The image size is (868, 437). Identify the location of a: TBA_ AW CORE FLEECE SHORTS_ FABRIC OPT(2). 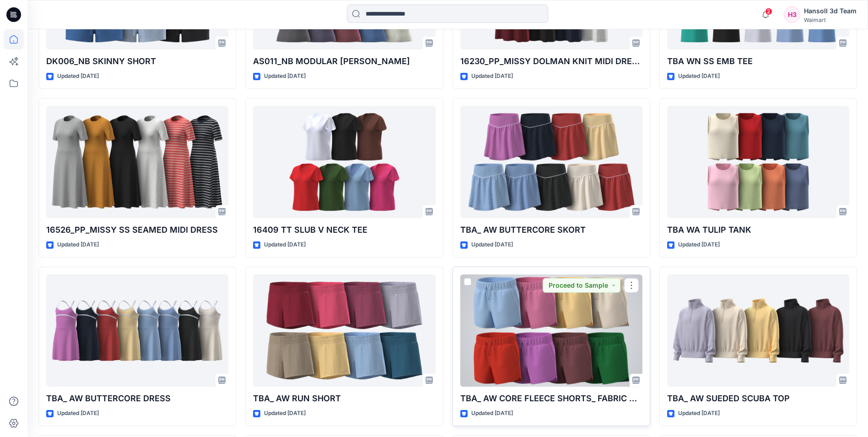
(551, 330).